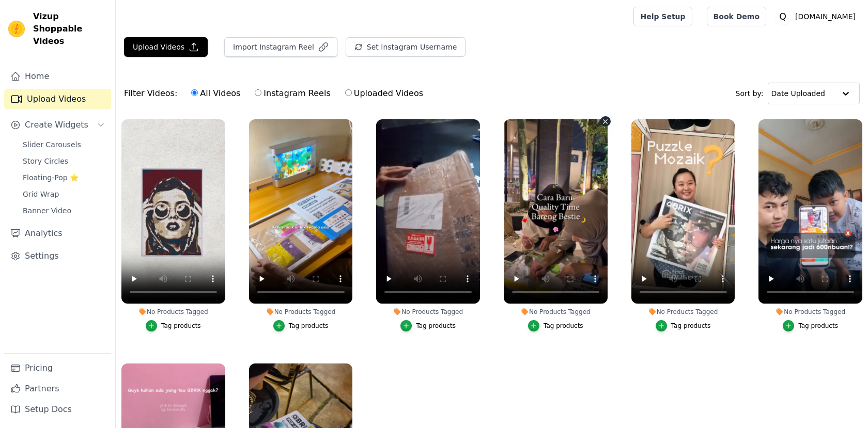 Image resolution: width=868 pixels, height=428 pixels. What do you see at coordinates (406, 47) in the screenshot?
I see `button: Set Instagram Username` at bounding box center [406, 47].